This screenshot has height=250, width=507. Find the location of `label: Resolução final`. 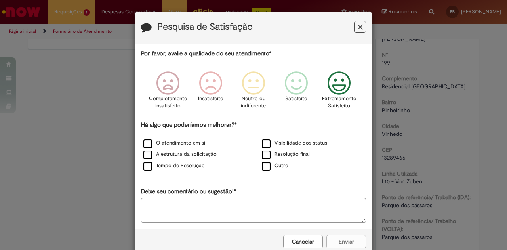

label: Resolução final is located at coordinates (286, 154).